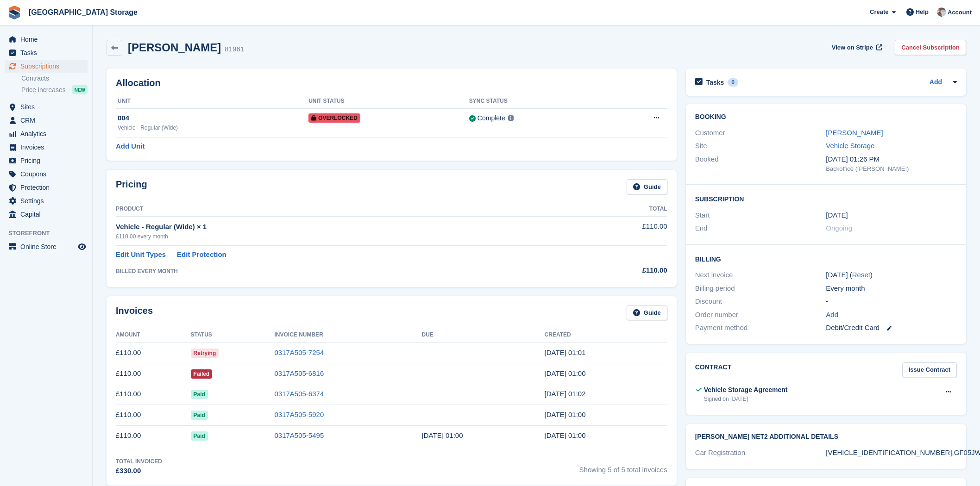 The height and width of the screenshot is (486, 980). Describe the element at coordinates (340, 227) in the screenshot. I see `div: Vehicle - Regular (Wide) × 1` at that location.